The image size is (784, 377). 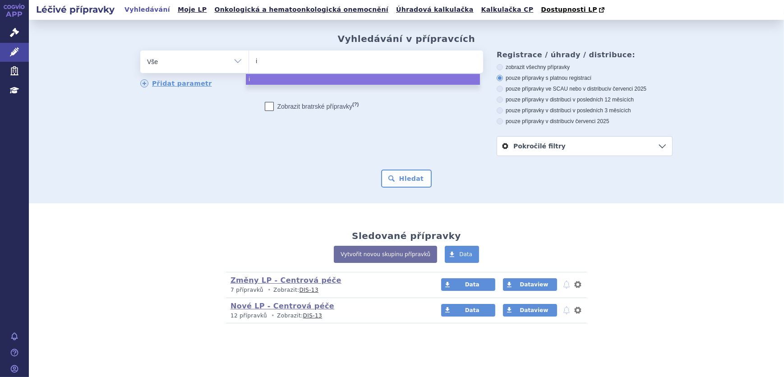 I want to click on h2: Vyhledávání v přípravcích, so click(x=406, y=39).